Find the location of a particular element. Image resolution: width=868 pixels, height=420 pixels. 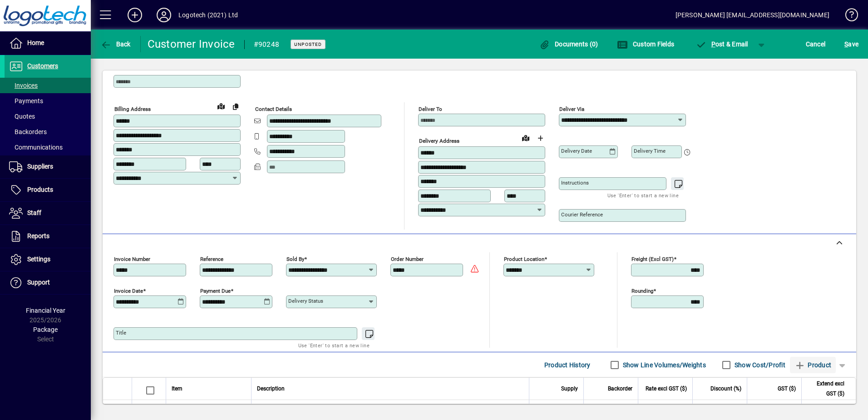

a: Settings is located at coordinates (47, 259).